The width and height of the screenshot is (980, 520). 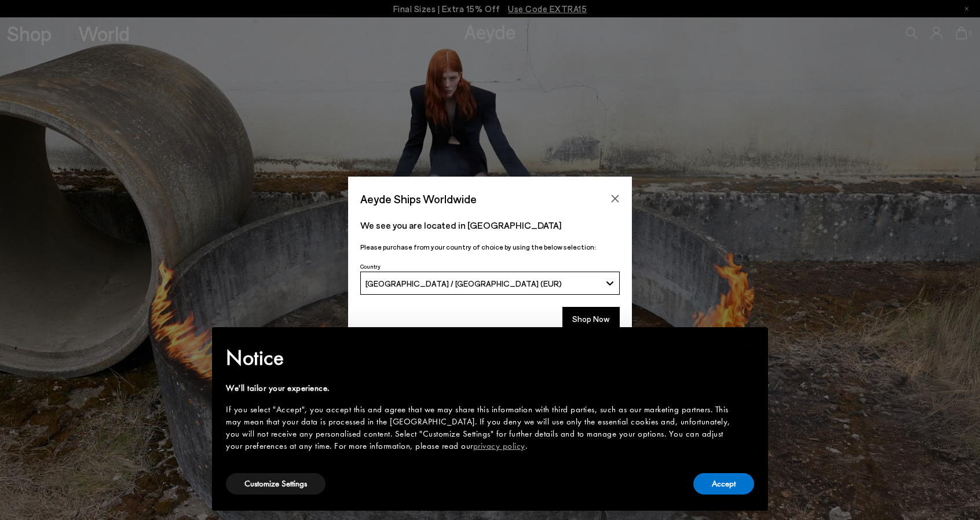 I want to click on button: Close this notice, so click(x=750, y=345).